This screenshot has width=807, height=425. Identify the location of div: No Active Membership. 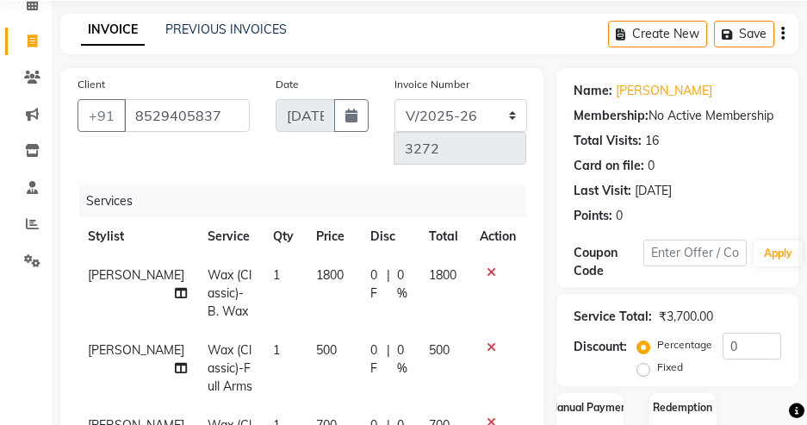
(677, 115).